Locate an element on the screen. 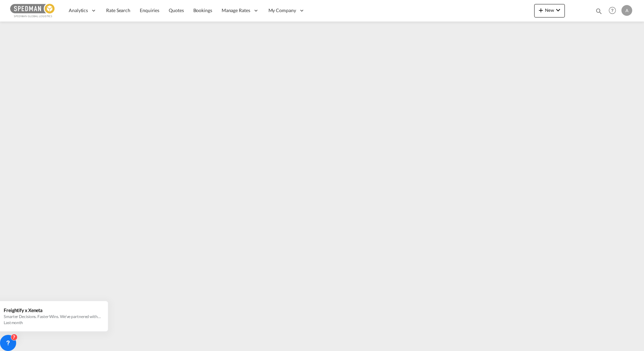 The width and height of the screenshot is (644, 351). md-icon: icon-chevron-down is located at coordinates (558, 10).